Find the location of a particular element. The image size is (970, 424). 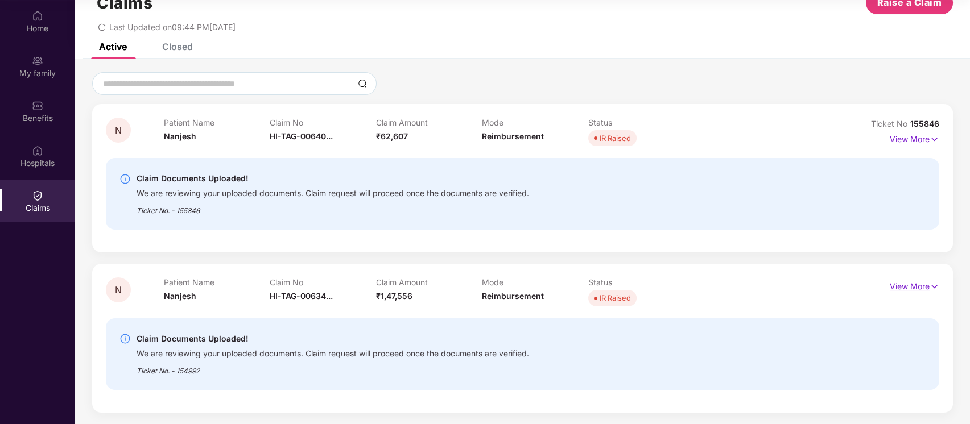

div: Ticket No. - 155846 is located at coordinates (333, 207).